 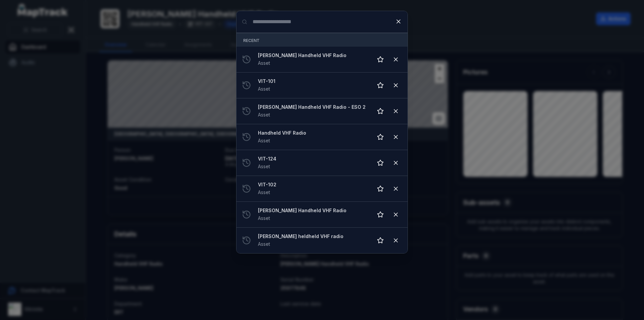 What do you see at coordinates (313, 185) in the screenshot?
I see `strong: VIT-102` at bounding box center [313, 185].